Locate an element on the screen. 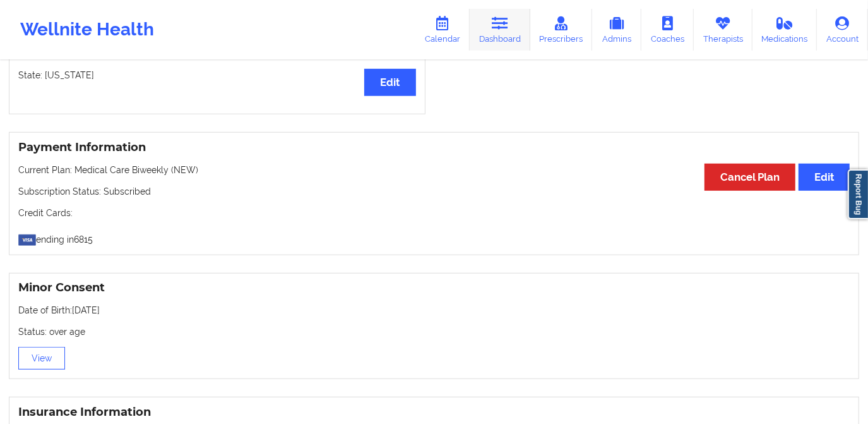  p: Credit Cards: is located at coordinates (433, 213).